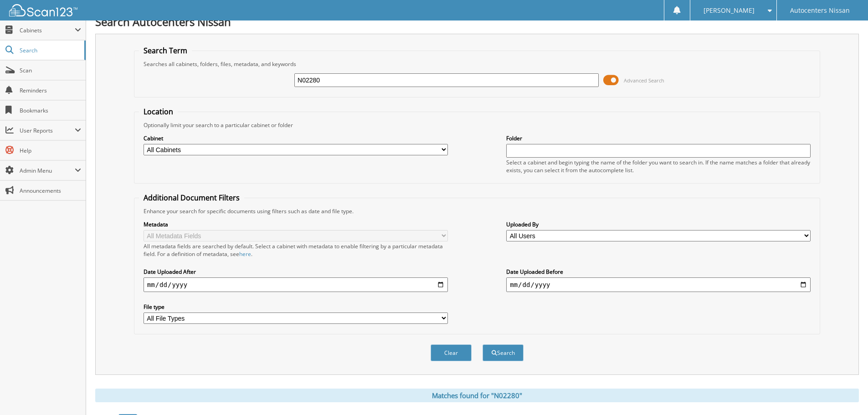 The image size is (868, 415). Describe the element at coordinates (477, 396) in the screenshot. I see `div: Matches found for "N02280"` at that location.